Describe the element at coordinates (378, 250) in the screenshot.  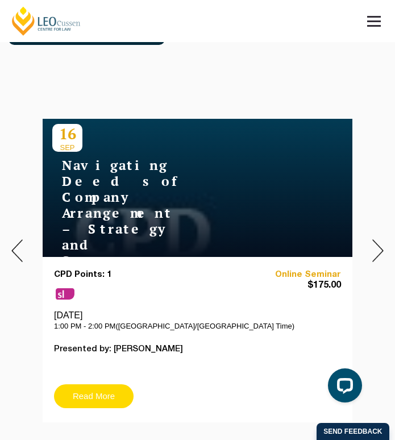
I see `img: Next` at that location.